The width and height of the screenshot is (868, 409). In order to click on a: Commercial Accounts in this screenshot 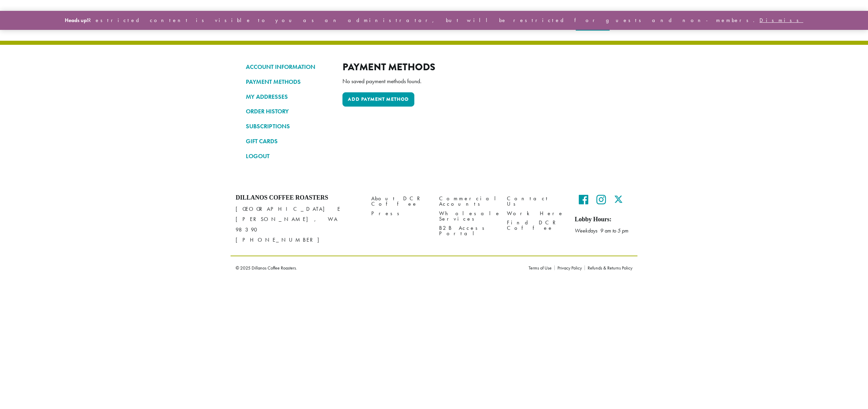, I will do `click(468, 201)`.